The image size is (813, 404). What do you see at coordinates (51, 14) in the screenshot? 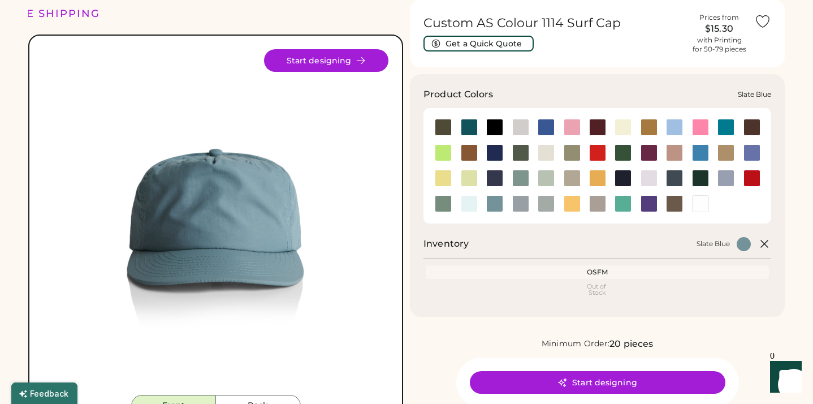
I see `div: FREE SHIPPING` at bounding box center [51, 14].